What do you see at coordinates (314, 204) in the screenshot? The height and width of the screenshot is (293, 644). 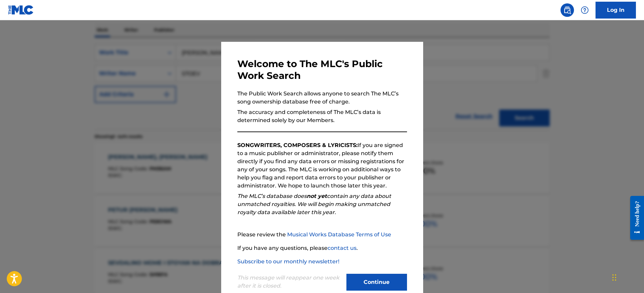 I see `em: The MLC’s database does contain any data about unmatched royalties. We will begin making unmatche...` at bounding box center [314, 204].